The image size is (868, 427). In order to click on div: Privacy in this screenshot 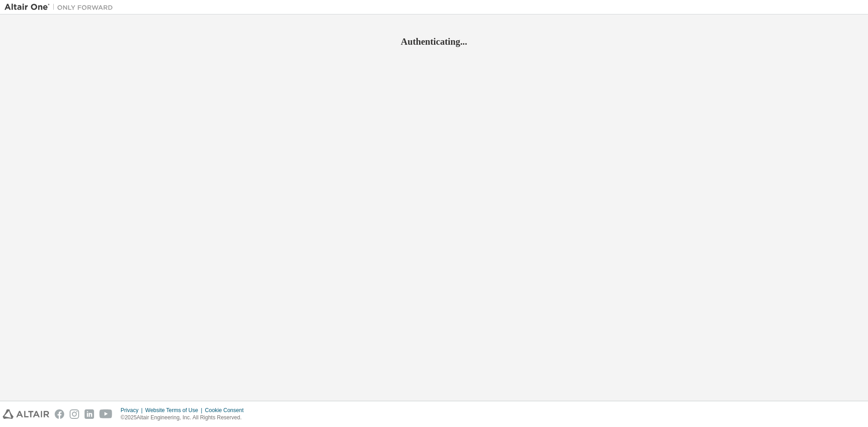, I will do `click(133, 411)`.